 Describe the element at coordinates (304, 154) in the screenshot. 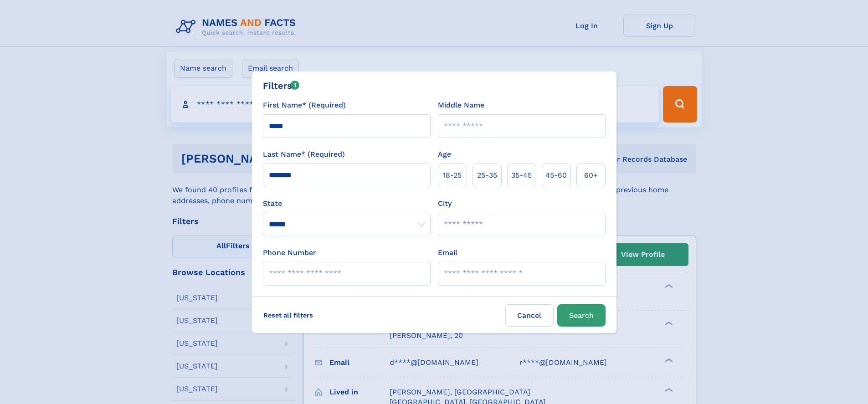

I see `label: Last Name* (Required)` at that location.